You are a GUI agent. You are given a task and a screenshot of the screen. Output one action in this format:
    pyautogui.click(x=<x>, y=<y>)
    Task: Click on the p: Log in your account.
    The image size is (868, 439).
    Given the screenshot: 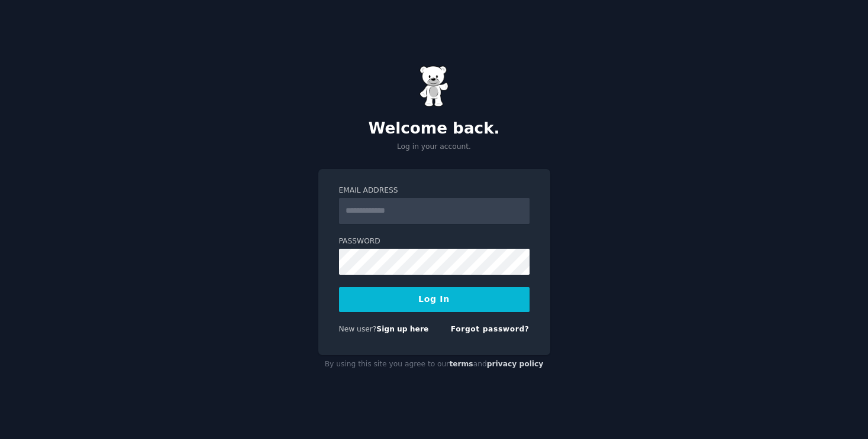 What is the action you would take?
    pyautogui.click(x=434, y=147)
    